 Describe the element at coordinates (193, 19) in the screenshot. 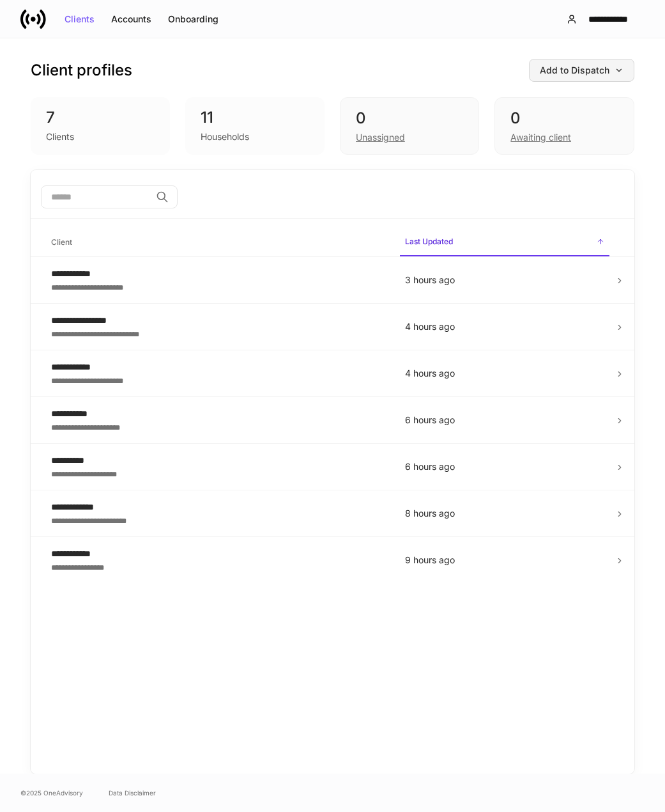

I see `div: Onboarding` at that location.